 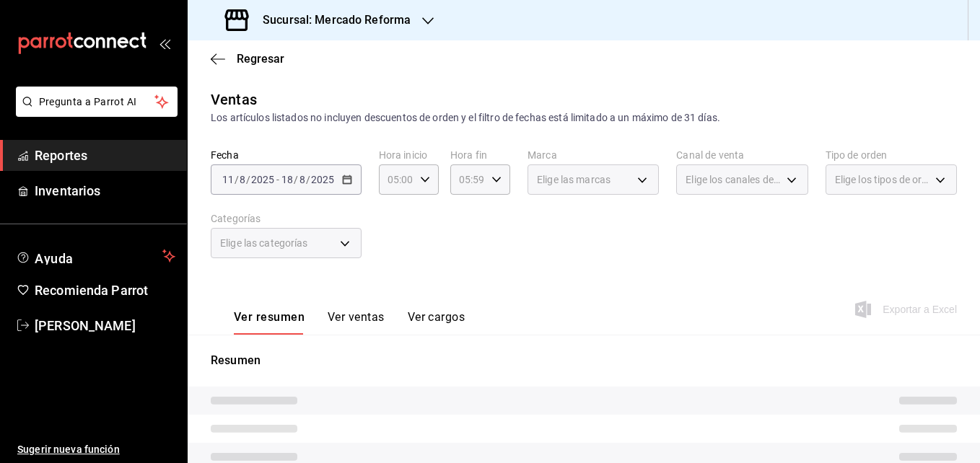 I want to click on span: Elige los tipos de orden, so click(x=883, y=180).